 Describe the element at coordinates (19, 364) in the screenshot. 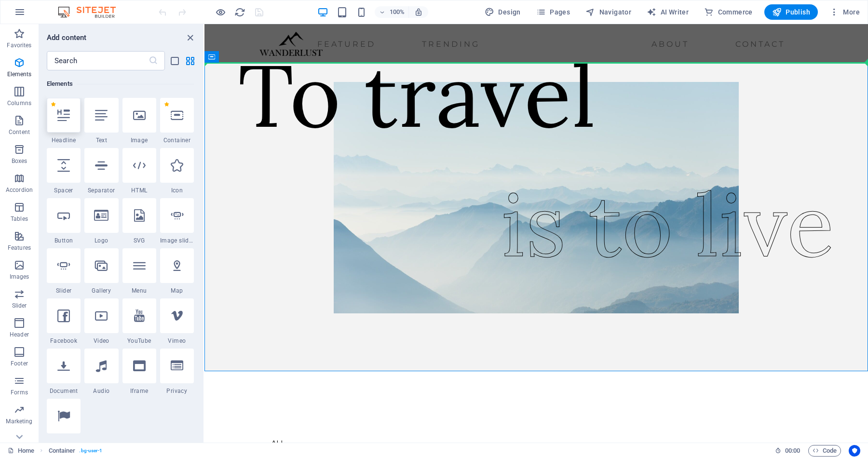

I see `p: Footer` at that location.